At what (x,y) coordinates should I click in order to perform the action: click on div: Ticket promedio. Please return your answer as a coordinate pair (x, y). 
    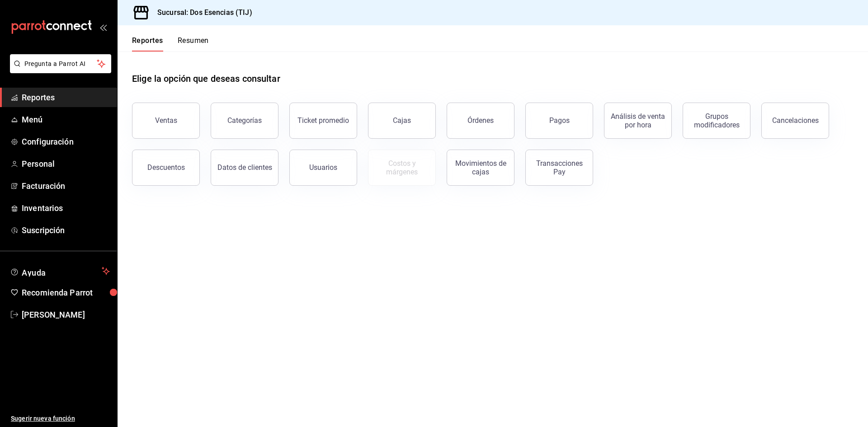
    Looking at the image, I should click on (323, 120).